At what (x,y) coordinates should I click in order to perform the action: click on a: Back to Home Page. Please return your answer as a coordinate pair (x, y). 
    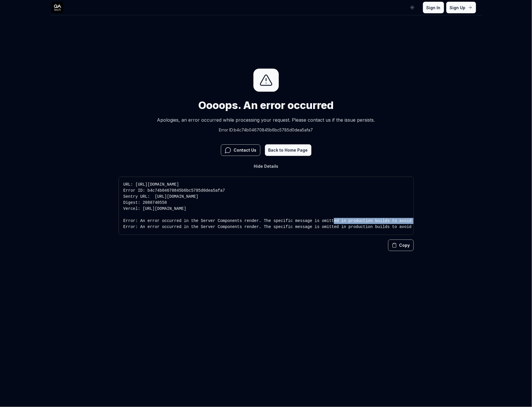
    Looking at the image, I should click on (288, 150).